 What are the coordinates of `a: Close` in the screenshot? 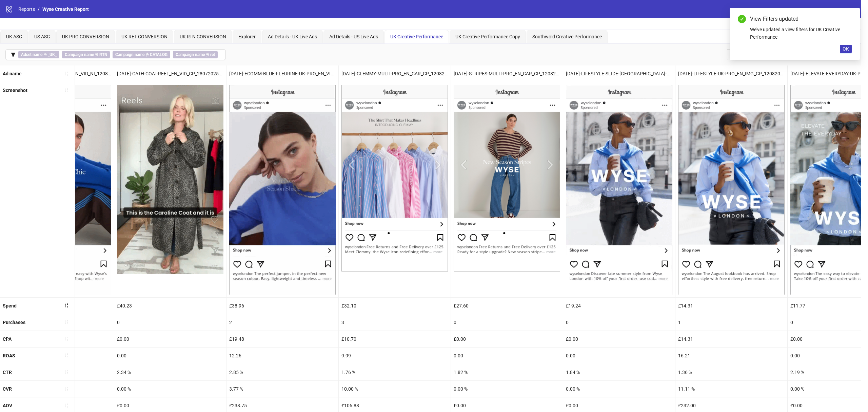 It's located at (848, 18).